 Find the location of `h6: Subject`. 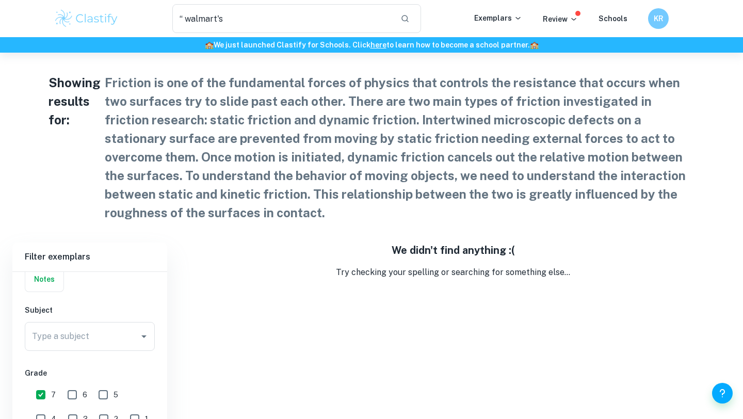

h6: Subject is located at coordinates (90, 310).